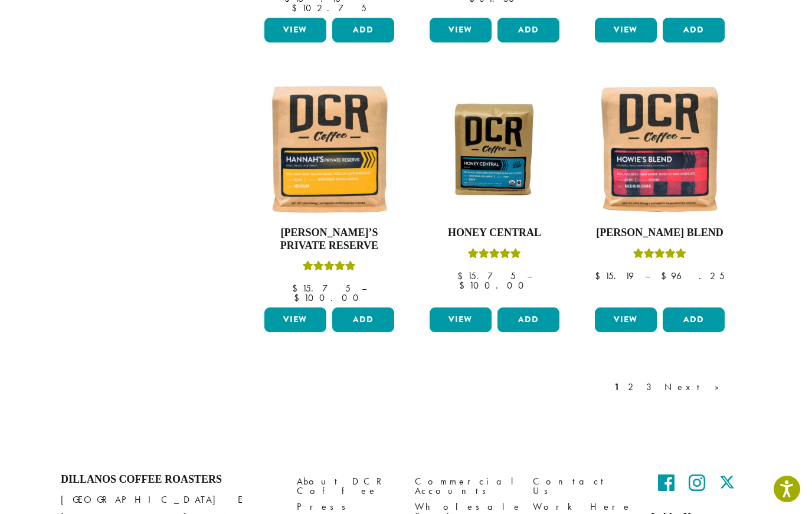 The height and width of the screenshot is (514, 812). What do you see at coordinates (633, 387) in the screenshot?
I see `a: 2` at bounding box center [633, 387].